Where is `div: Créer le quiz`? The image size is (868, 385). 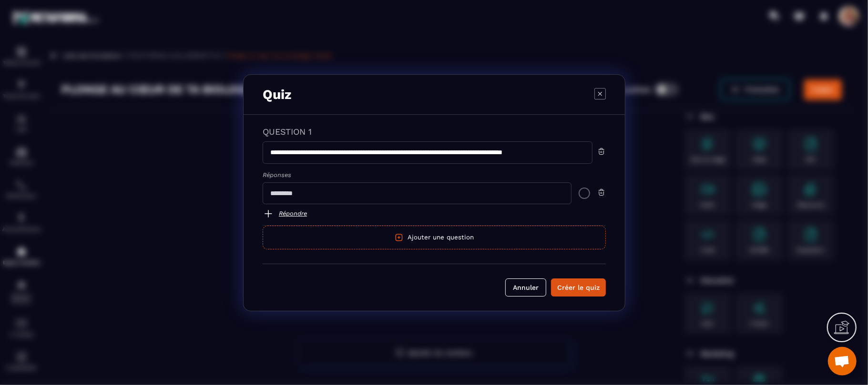 div: Créer le quiz is located at coordinates (578, 287).